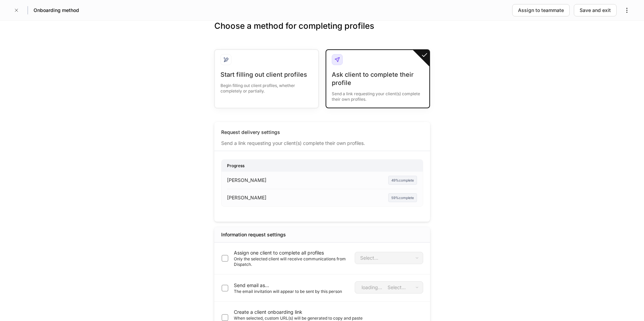  Describe the element at coordinates (322, 166) in the screenshot. I see `div: Progress` at that location.